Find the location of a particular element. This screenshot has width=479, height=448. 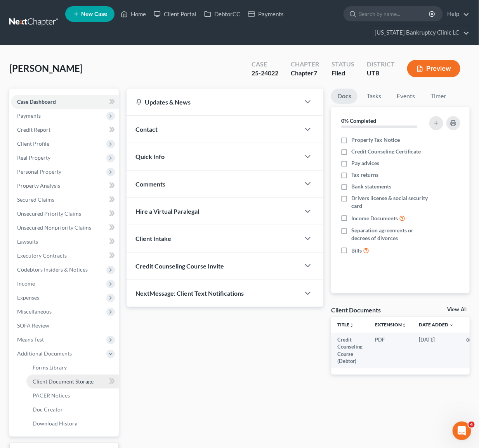

div: District is located at coordinates (381, 64).